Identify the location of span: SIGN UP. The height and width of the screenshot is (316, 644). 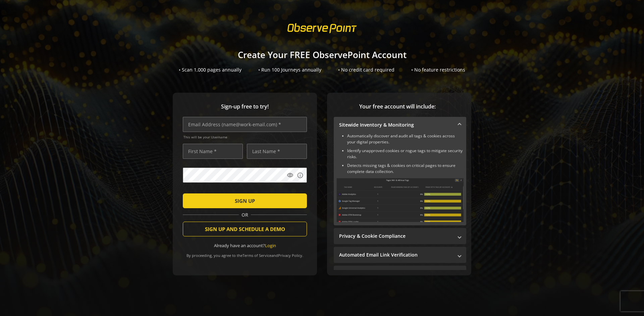
(245, 201).